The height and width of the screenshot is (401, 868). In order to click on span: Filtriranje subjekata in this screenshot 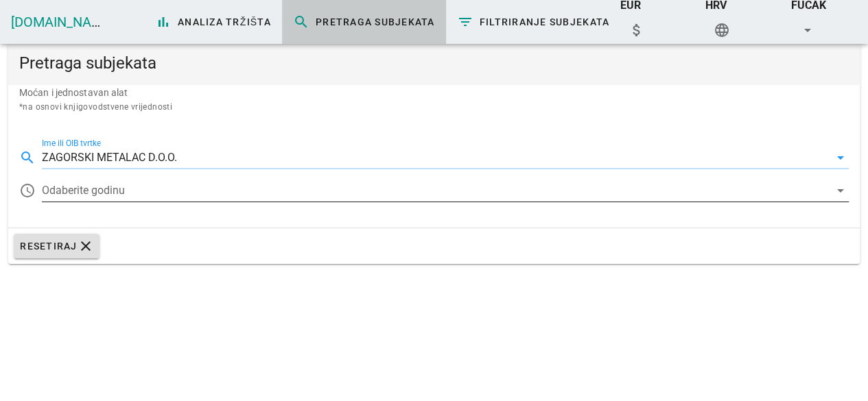, I will do `click(533, 22)`.